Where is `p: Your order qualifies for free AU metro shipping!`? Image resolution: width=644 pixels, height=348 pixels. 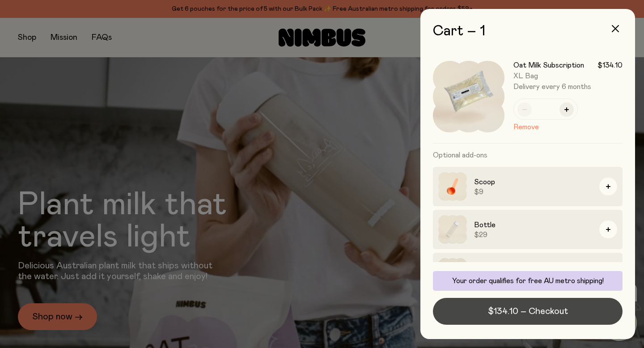 p: Your order qualifies for free AU metro shipping! is located at coordinates (528, 281).